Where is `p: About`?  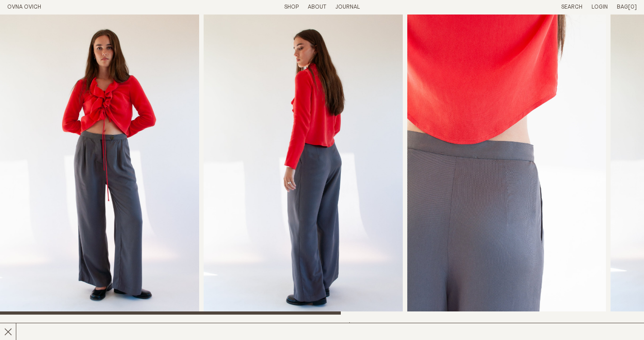
p: About is located at coordinates (317, 7).